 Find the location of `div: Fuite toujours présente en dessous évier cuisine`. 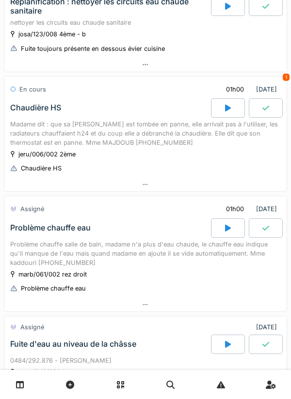

div: Fuite toujours présente en dessous évier cuisine is located at coordinates (92, 48).